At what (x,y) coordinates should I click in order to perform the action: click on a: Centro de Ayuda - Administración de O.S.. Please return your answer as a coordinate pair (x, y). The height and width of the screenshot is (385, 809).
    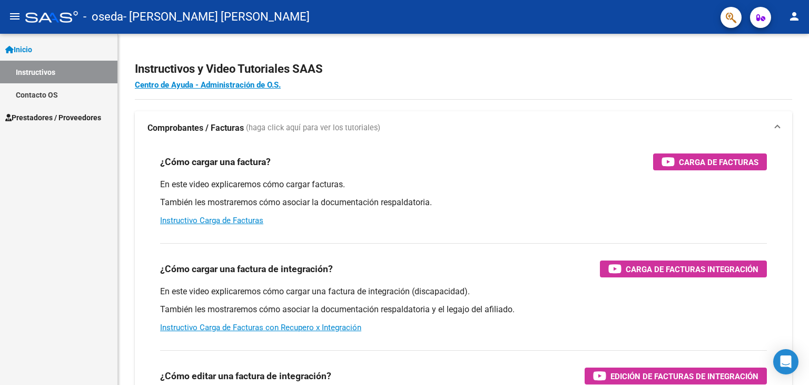
    Looking at the image, I should click on (208, 85).